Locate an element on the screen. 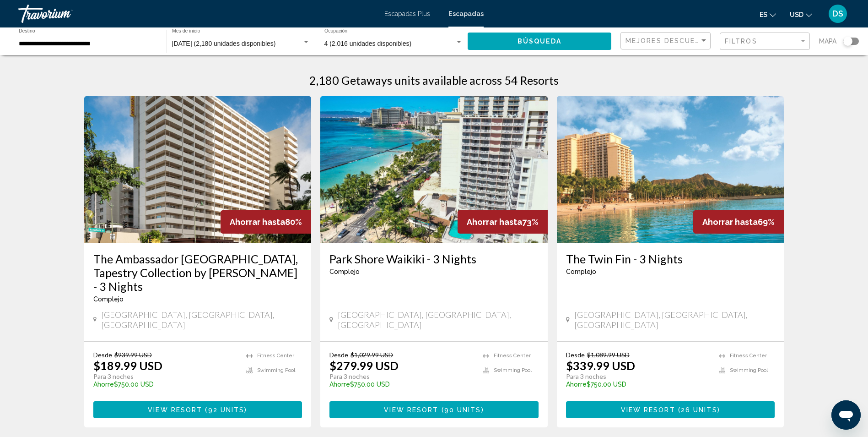  button: View Resort(90 units) is located at coordinates (434, 409).